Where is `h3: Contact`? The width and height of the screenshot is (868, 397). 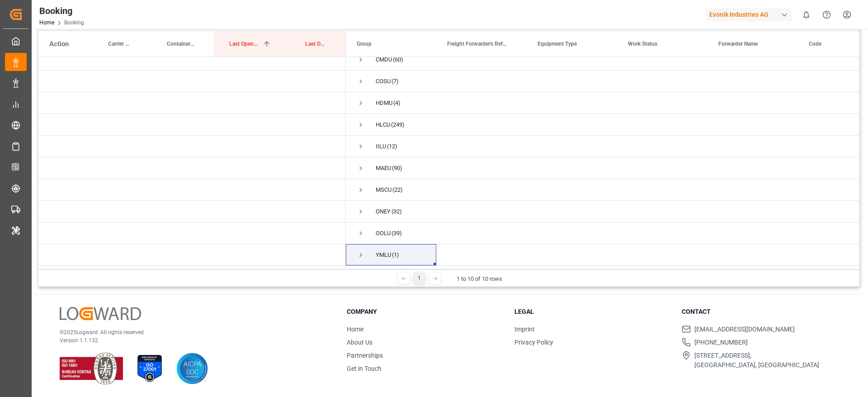
h3: Contact is located at coordinates (760, 312).